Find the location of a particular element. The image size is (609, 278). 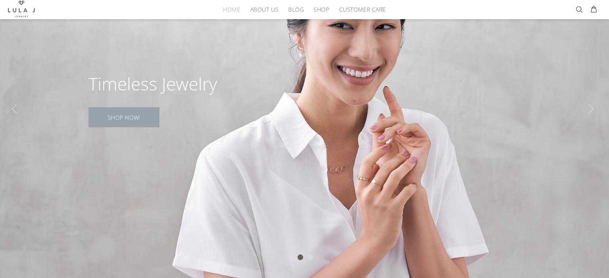

div: Timeless Jewelry is located at coordinates (153, 84).